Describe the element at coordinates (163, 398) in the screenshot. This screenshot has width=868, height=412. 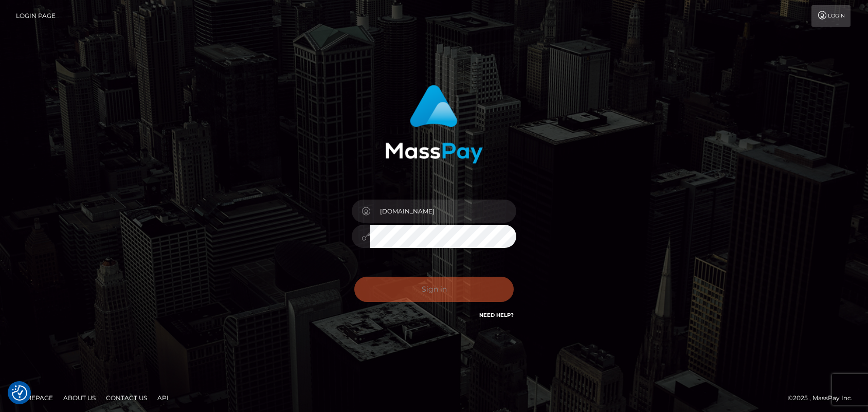
I see `a: API` at that location.